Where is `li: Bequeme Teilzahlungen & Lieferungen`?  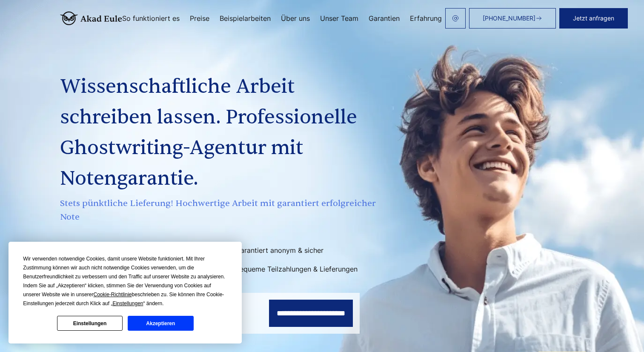 li: Bequeme Teilzahlungen & Lieferungen is located at coordinates (300, 269).